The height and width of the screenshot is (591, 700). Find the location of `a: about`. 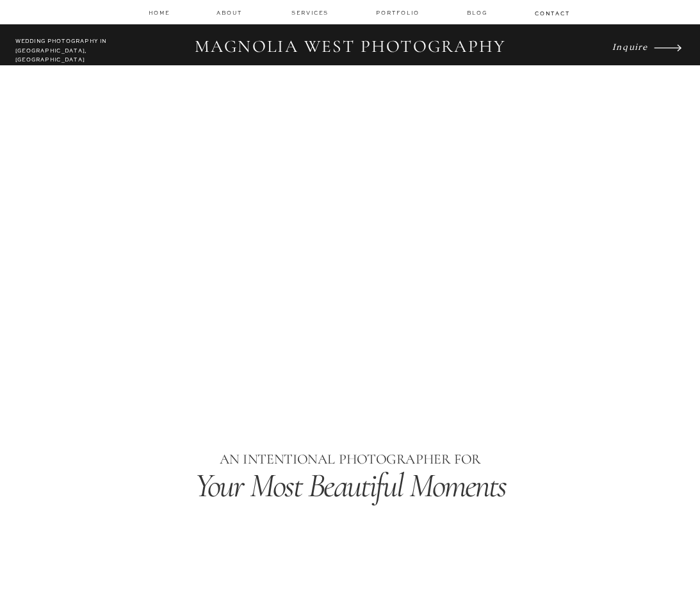

a: about is located at coordinates (231, 13).